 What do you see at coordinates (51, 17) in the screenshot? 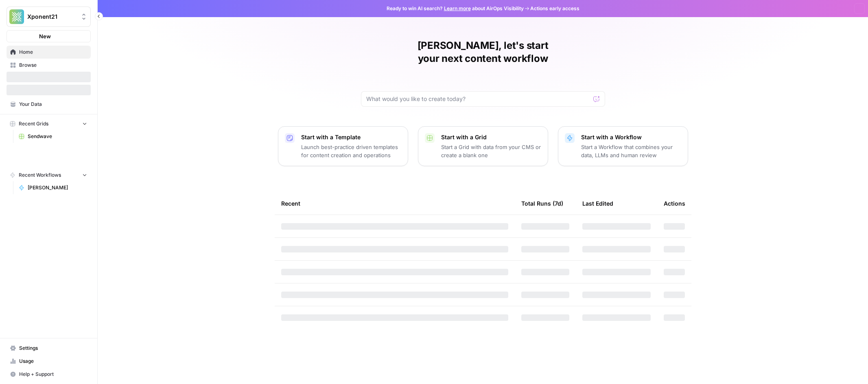
I see `span: Xponent21` at bounding box center [51, 17].